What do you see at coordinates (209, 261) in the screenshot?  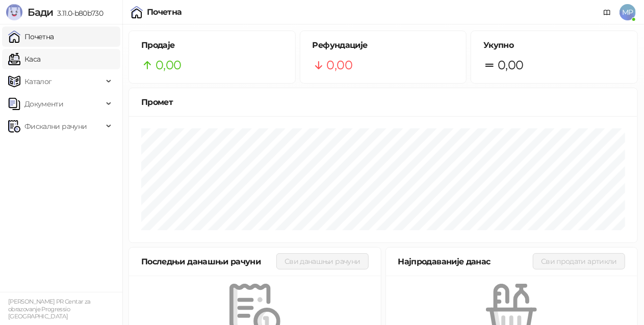 I see `div: Последњи данашњи рачуни` at bounding box center [209, 261].